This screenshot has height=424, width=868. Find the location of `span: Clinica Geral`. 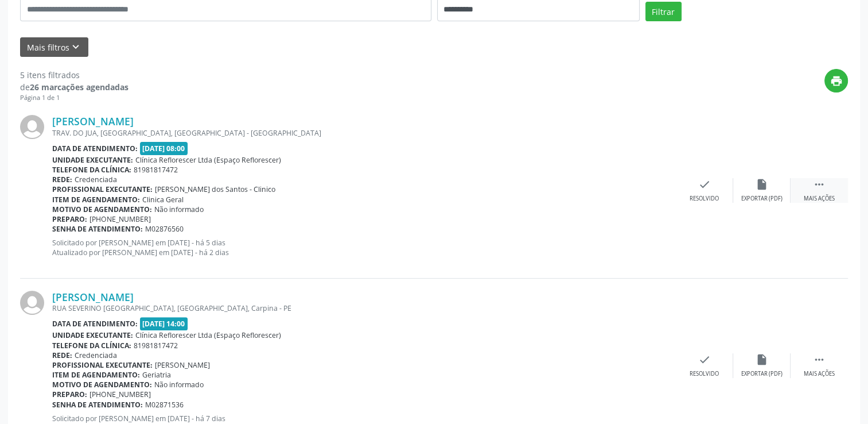

span: Clinica Geral is located at coordinates (163, 199).